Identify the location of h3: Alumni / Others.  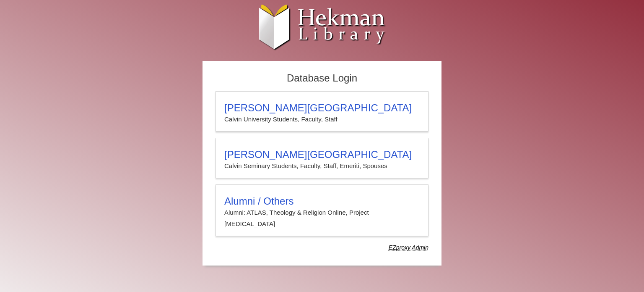
(322, 201).